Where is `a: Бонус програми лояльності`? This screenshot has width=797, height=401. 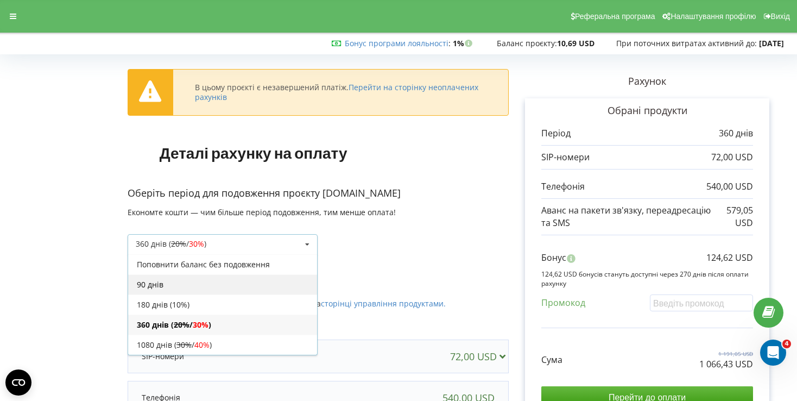 a: Бонус програми лояльності is located at coordinates (396, 43).